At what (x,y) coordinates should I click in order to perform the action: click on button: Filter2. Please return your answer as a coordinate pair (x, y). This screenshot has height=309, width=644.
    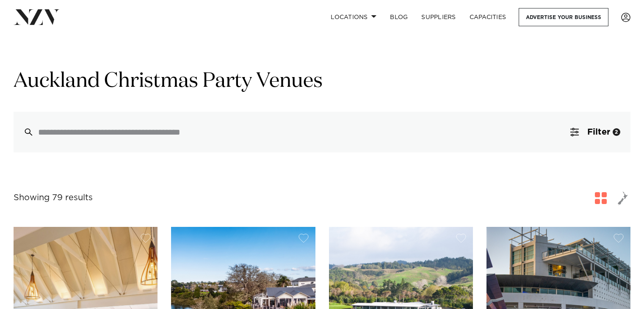
    Looking at the image, I should click on (595, 132).